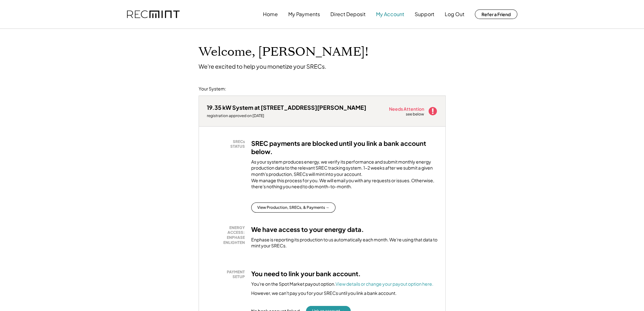 This screenshot has width=644, height=311. What do you see at coordinates (344, 176) in the screenshot?
I see `div: As your system produces energy, we verify its performance and submit monthly energy production da...` at bounding box center [344, 176].